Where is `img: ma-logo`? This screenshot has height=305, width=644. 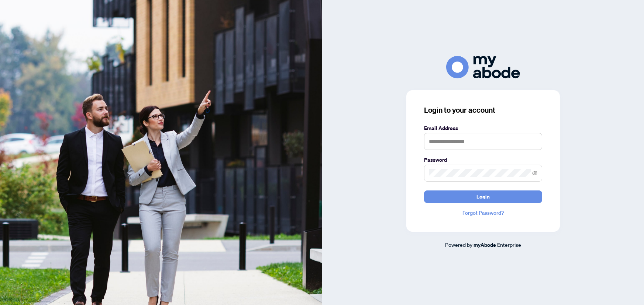 img: ma-logo is located at coordinates (483, 67).